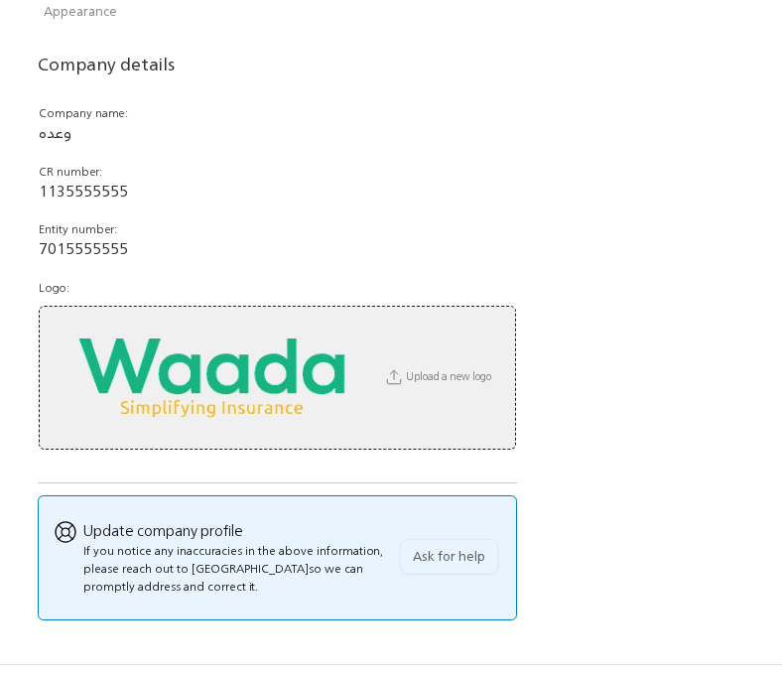  What do you see at coordinates (449, 556) in the screenshot?
I see `button: Ask for help` at bounding box center [449, 556].